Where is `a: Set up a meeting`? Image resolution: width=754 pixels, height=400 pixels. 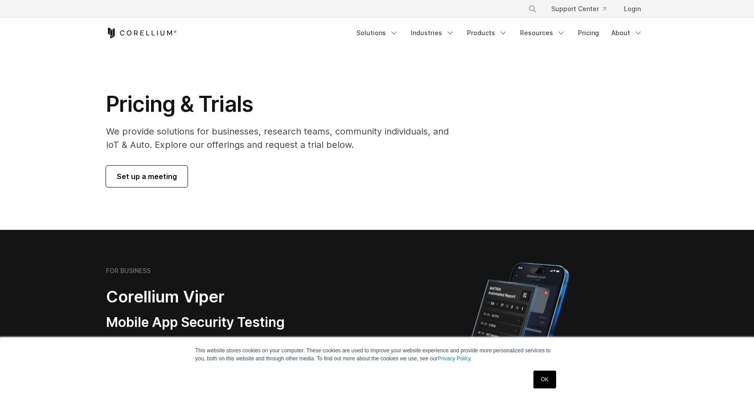 a: Set up a meeting is located at coordinates (147, 177).